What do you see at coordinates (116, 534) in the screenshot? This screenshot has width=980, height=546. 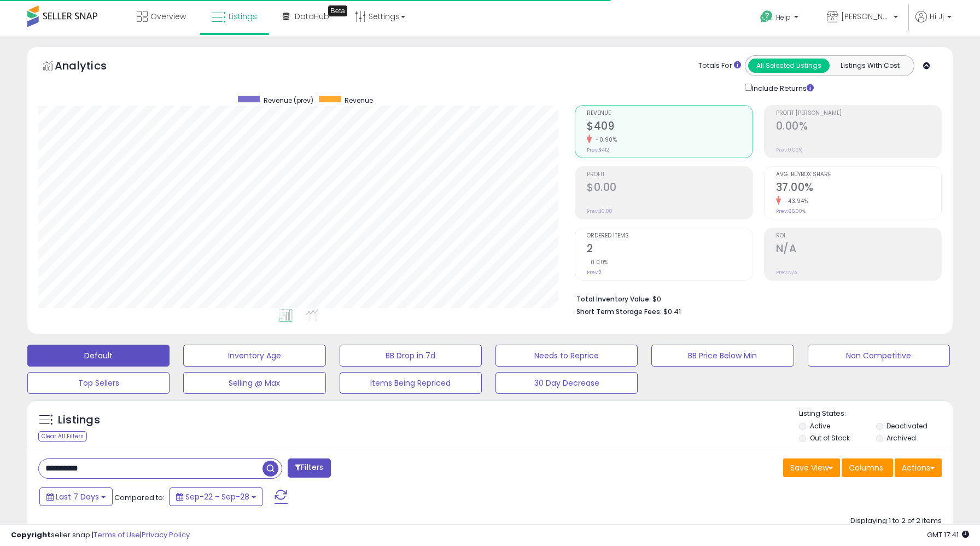 I see `a: Terms of Use` at bounding box center [116, 534].